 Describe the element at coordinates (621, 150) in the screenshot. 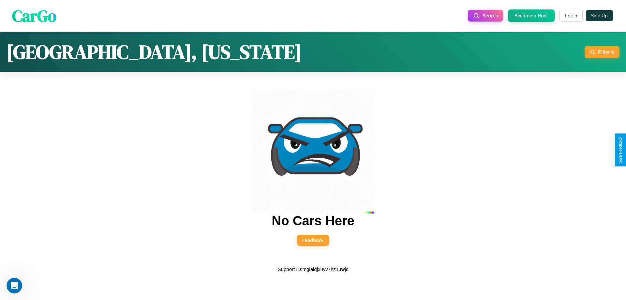

I see `div: Give Feedback` at that location.